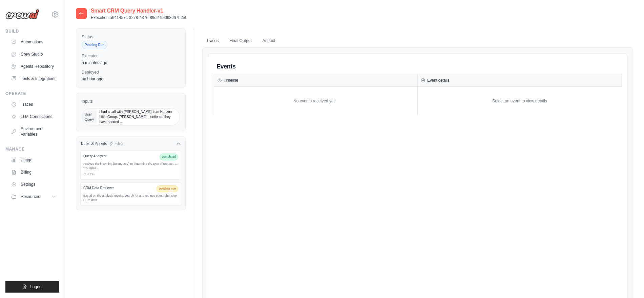 Image resolution: width=644 pixels, height=298 pixels. What do you see at coordinates (231, 80) in the screenshot?
I see `h3: Timeline` at bounding box center [231, 80].